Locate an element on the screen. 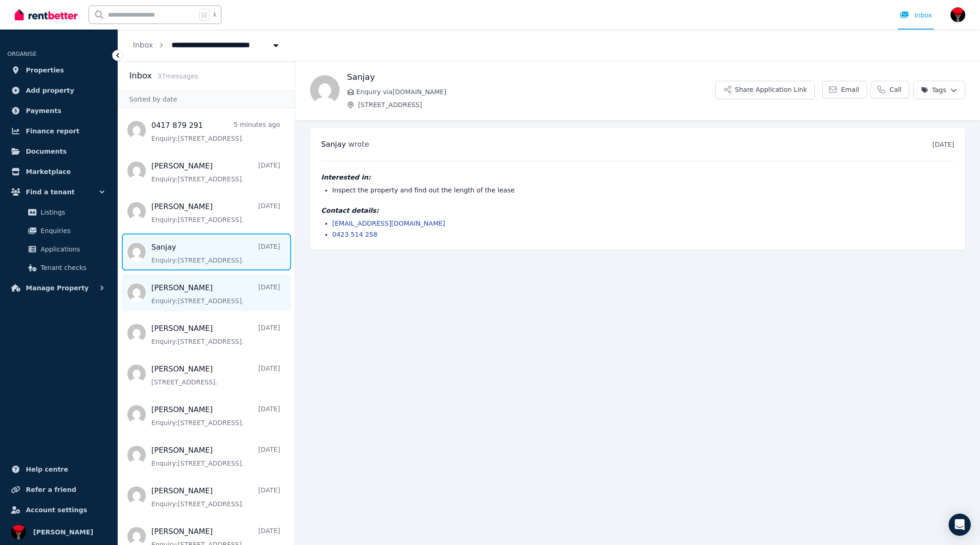 Image resolution: width=980 pixels, height=545 pixels. a: Enquiries is located at coordinates (58, 230).